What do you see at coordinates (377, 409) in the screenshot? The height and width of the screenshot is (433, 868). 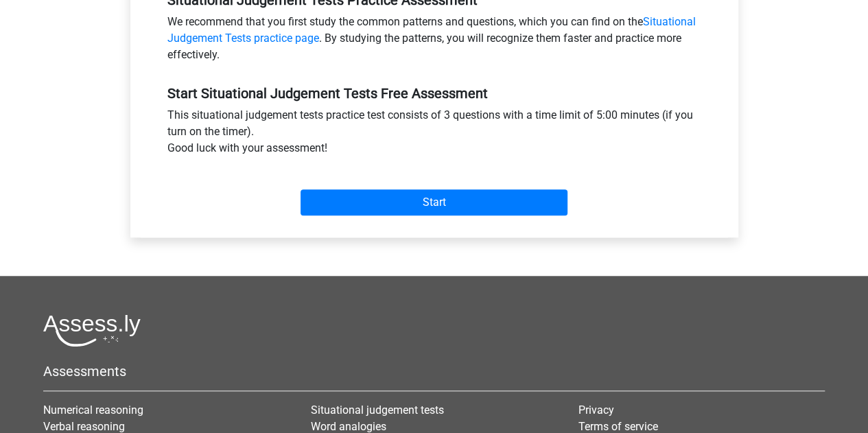 I see `a: Situational judgement tests` at bounding box center [377, 409].